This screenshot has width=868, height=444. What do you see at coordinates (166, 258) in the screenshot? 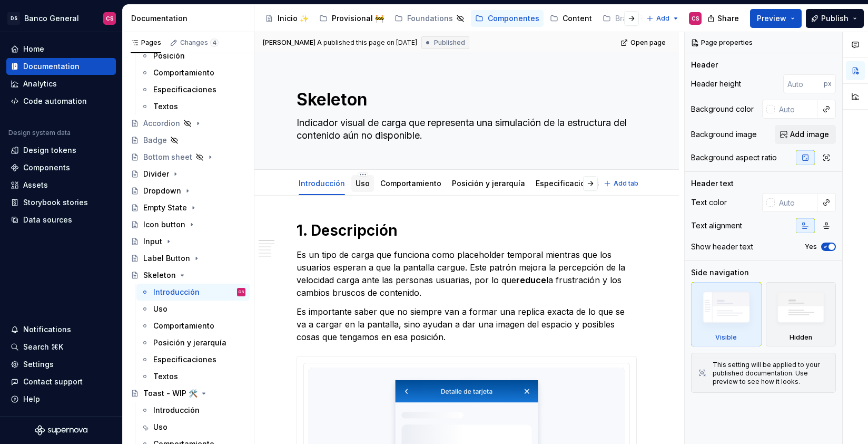
I see `div: Label Button` at bounding box center [166, 258].